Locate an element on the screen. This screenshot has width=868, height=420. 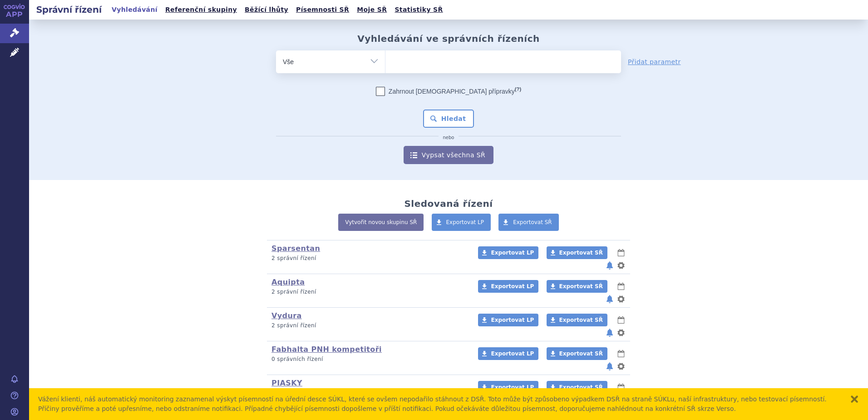
a: Písemnosti SŘ is located at coordinates (322, 10).